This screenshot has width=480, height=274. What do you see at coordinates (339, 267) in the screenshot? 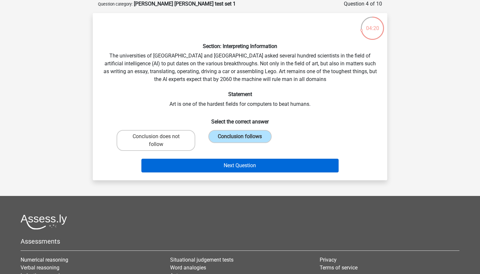
I see `a: Terms of service` at bounding box center [339, 267].